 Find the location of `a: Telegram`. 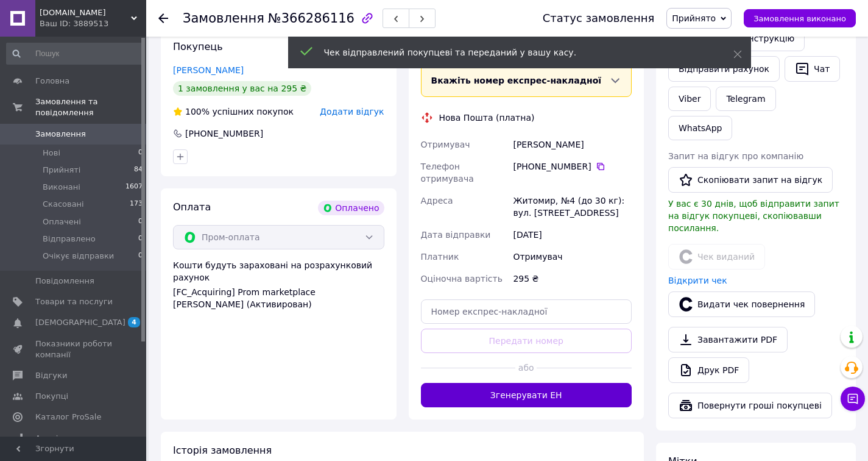

a: Telegram is located at coordinates (745, 99).